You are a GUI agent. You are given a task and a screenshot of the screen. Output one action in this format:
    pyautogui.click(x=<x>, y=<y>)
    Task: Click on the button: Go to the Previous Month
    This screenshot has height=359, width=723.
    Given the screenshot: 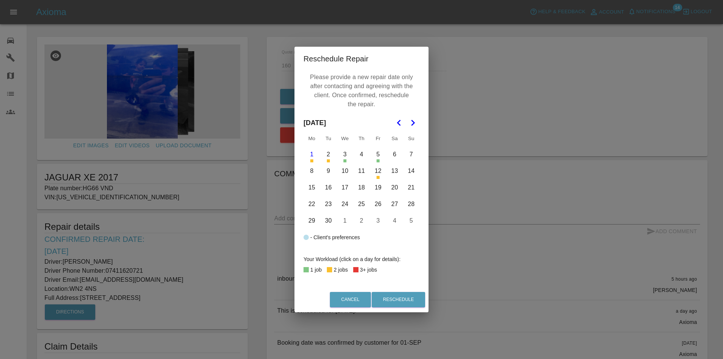 What is the action you would take?
    pyautogui.click(x=399, y=123)
    